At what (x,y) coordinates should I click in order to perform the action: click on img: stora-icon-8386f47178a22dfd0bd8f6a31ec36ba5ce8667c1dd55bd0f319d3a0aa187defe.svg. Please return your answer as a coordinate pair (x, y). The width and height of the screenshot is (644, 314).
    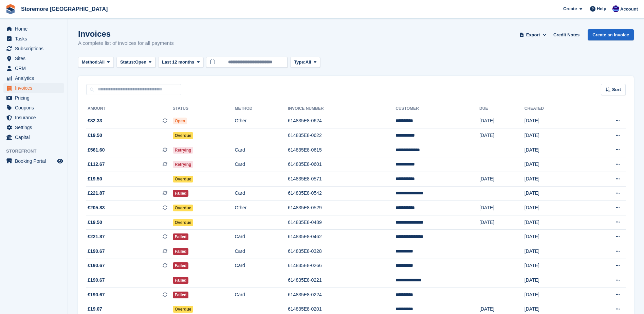
    Looking at the image, I should click on (11, 9).